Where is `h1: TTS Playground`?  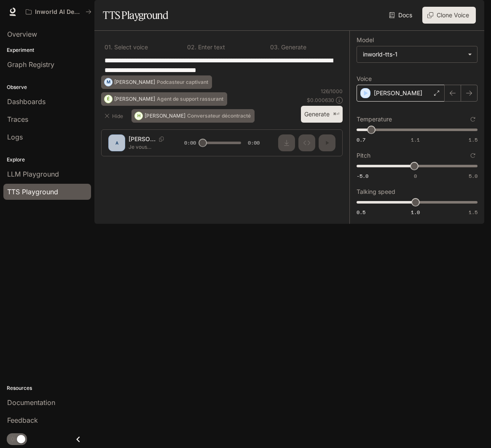 h1: TTS Playground is located at coordinates (136, 15).